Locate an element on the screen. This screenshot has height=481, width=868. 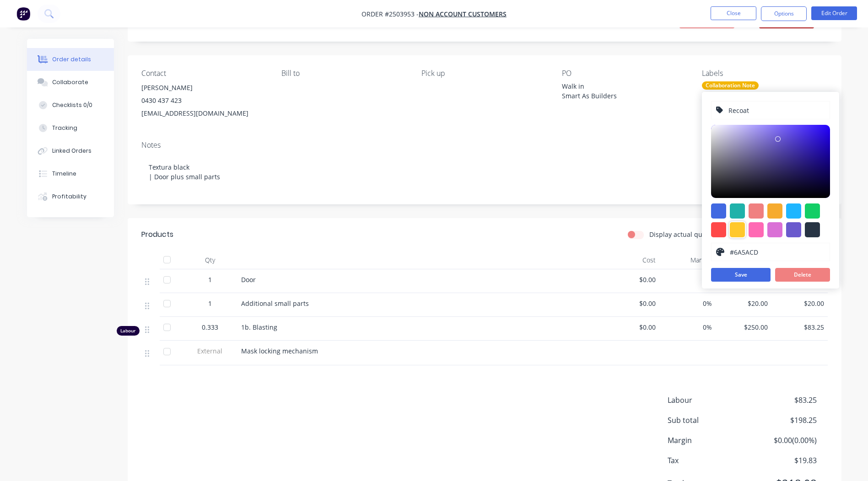
div: Collaborate is located at coordinates (70, 82).